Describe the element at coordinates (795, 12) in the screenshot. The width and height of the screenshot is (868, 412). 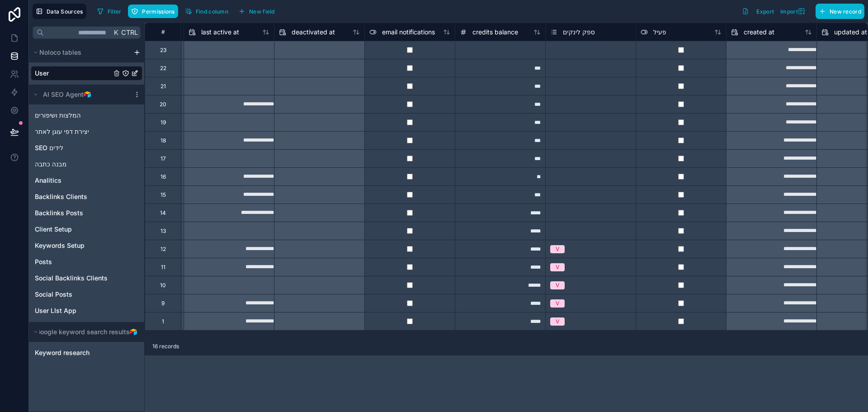
I see `button: Import` at that location.